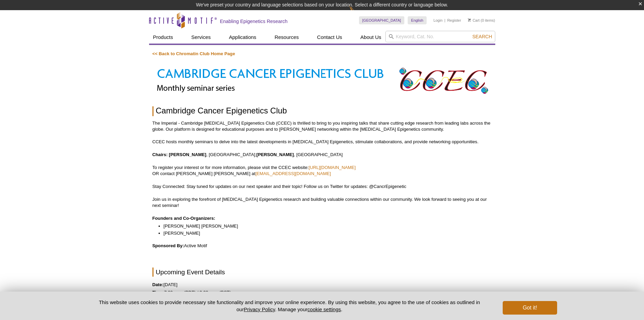 The height and width of the screenshot is (320, 644). I want to click on button: Got it!, so click(530, 308).